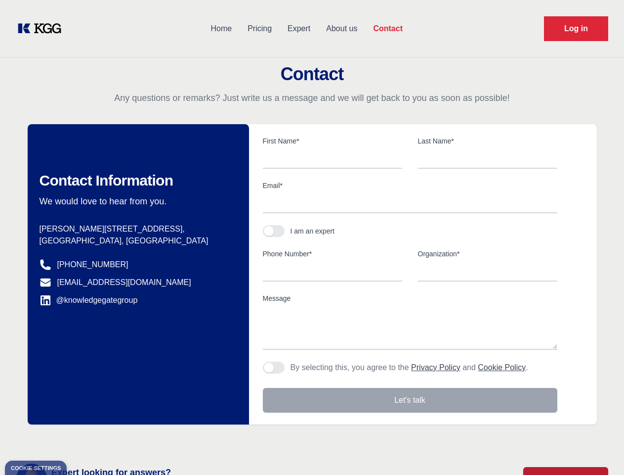 This screenshot has height=475, width=624. I want to click on p: By selecting this, you agree to the and ., so click(409, 367).